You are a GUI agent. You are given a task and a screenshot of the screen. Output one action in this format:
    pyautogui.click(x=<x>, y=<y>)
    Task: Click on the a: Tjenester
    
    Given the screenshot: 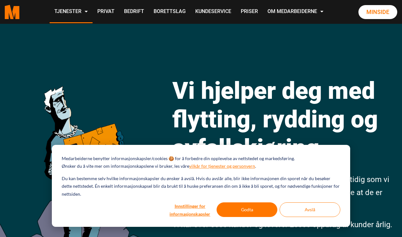 What is the action you would take?
    pyautogui.click(x=71, y=12)
    